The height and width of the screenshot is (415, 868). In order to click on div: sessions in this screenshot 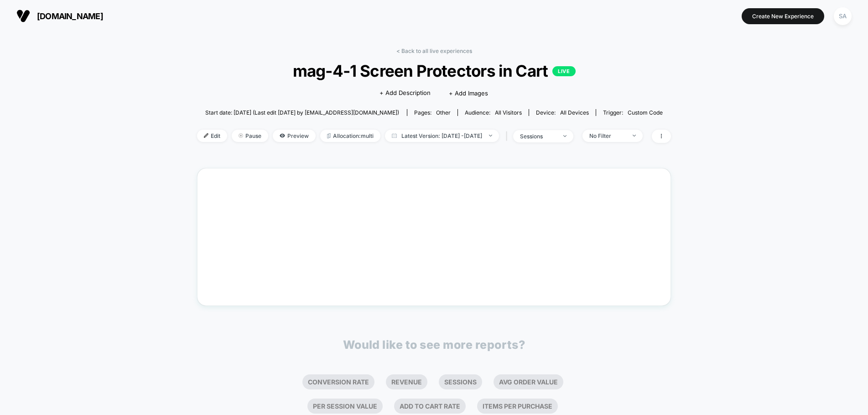, I will do `click(538, 136)`.